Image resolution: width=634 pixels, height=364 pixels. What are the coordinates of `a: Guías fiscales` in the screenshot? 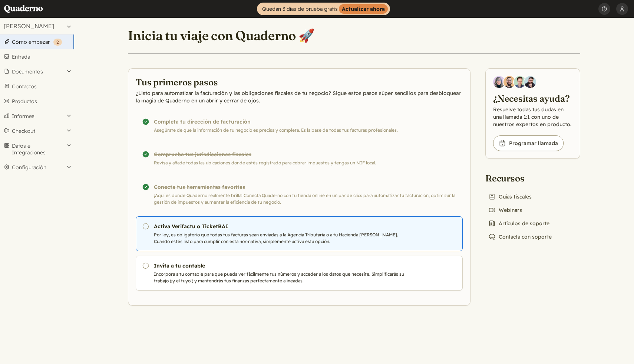 It's located at (510, 196).